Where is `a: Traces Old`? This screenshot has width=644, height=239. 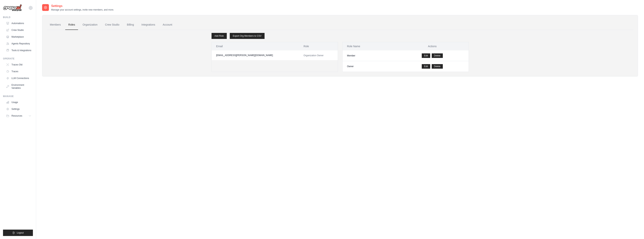 a: Traces Old is located at coordinates (19, 65).